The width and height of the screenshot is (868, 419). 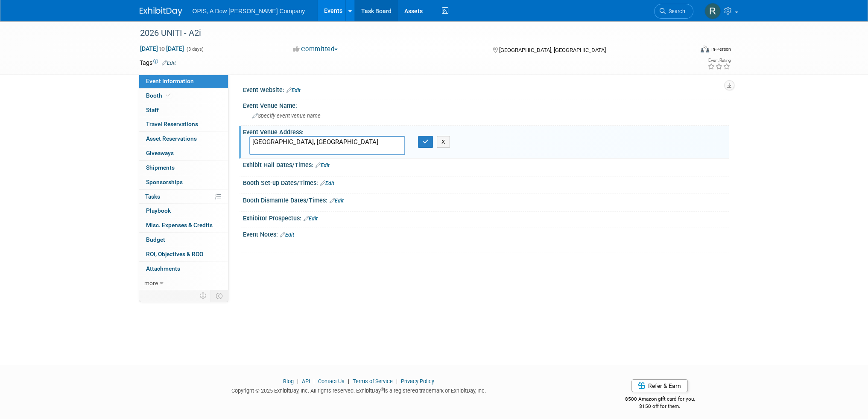 I want to click on span: Budget, so click(x=156, y=239).